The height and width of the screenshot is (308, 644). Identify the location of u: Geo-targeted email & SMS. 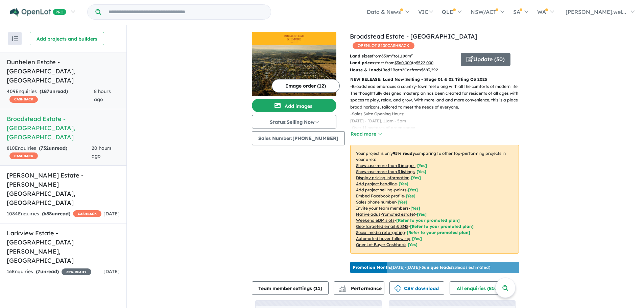
(382, 226).